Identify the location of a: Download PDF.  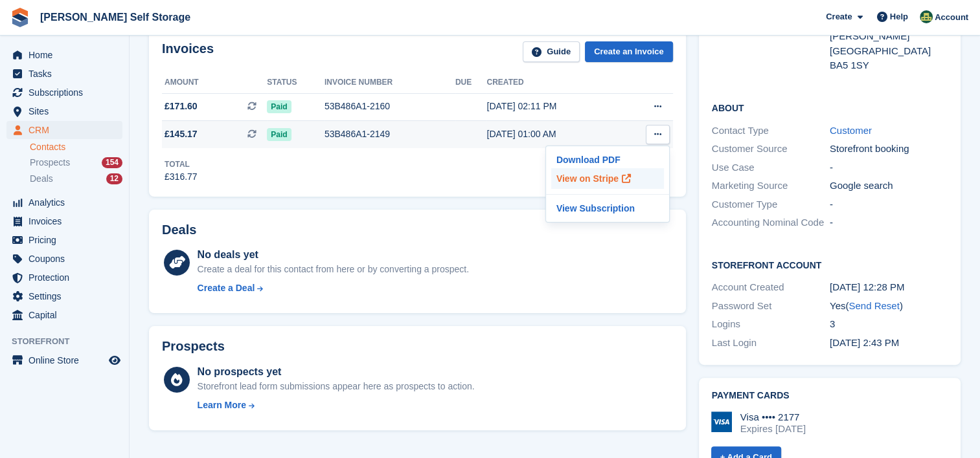
(608, 160).